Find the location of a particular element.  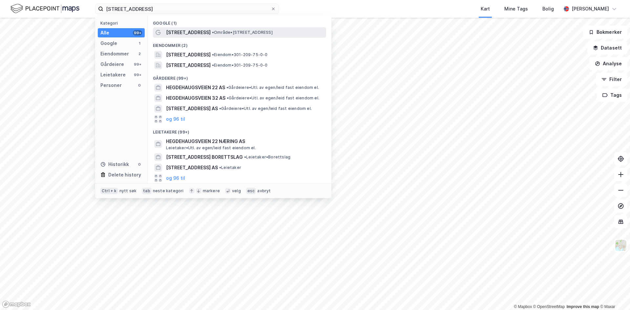

a: Improve this map is located at coordinates (583, 307).